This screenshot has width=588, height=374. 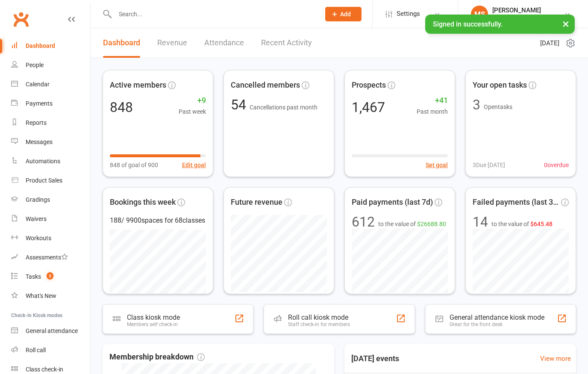 What do you see at coordinates (498, 107) in the screenshot?
I see `span: Open tasks` at bounding box center [498, 107].